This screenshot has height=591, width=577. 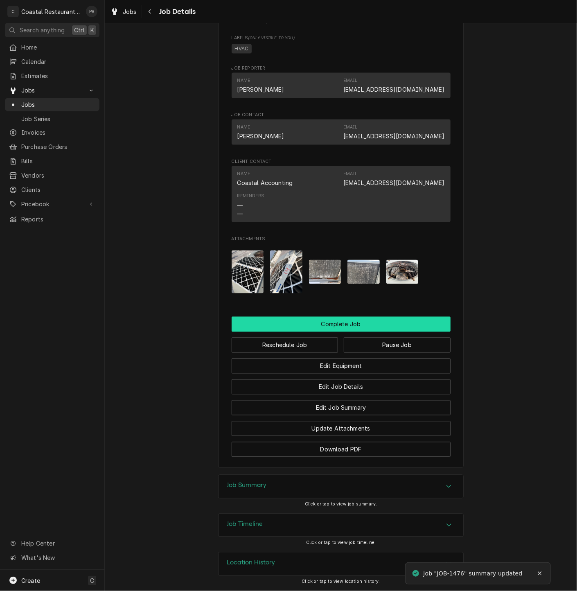 What do you see at coordinates (52, 557) in the screenshot?
I see `a: Go to What's New` at bounding box center [52, 557].